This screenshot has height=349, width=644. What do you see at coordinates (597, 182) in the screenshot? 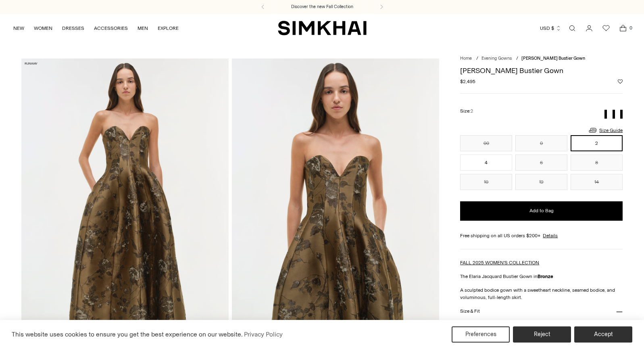
I see `button: 14` at bounding box center [597, 182].